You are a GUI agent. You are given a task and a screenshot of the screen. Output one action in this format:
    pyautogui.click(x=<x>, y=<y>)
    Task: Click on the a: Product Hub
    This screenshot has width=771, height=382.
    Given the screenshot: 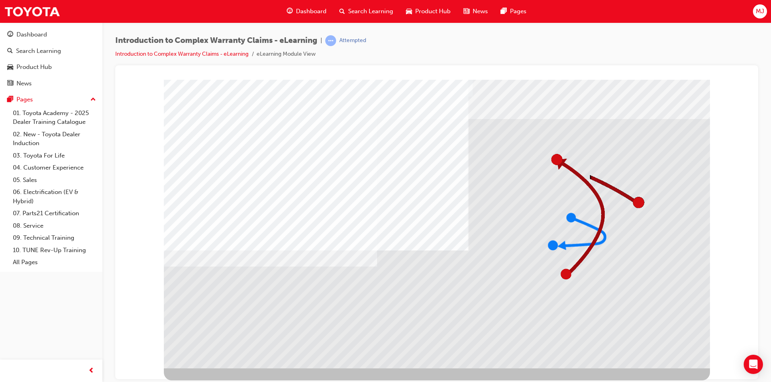 What is the action you would take?
    pyautogui.click(x=51, y=67)
    